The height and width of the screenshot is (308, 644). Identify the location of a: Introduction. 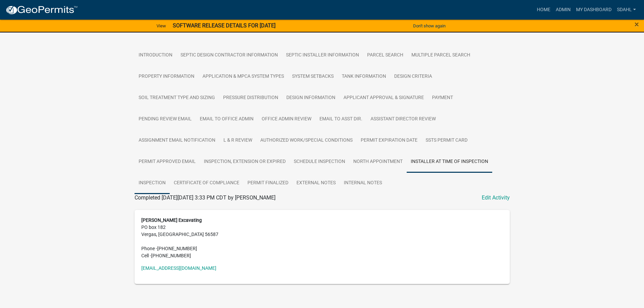
(155, 55).